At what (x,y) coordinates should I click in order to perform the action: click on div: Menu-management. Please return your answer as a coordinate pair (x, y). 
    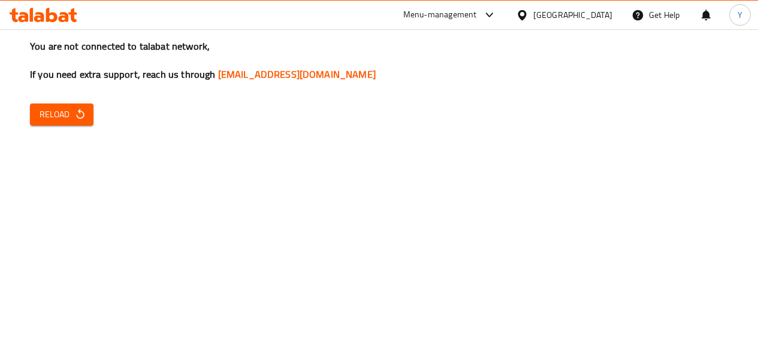
    Looking at the image, I should click on (440, 15).